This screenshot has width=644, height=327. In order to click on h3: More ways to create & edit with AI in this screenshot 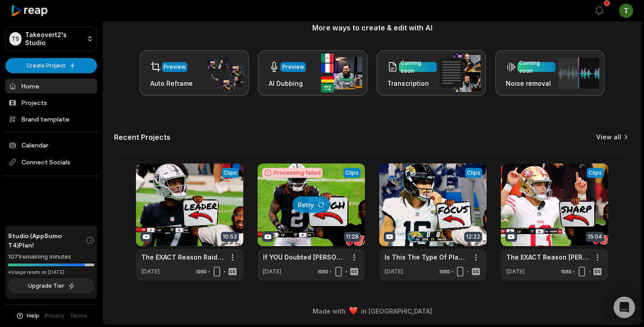, I will do `click(372, 28)`.